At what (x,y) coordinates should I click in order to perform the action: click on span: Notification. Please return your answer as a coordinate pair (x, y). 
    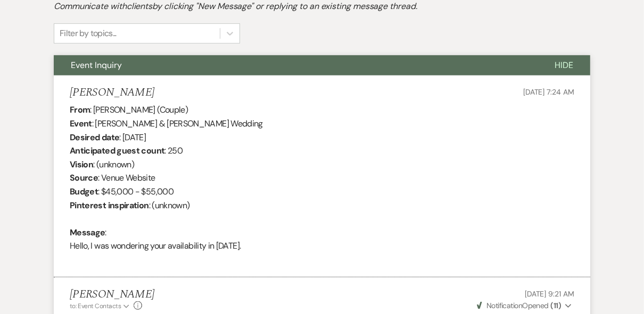
    Looking at the image, I should click on (504, 306).